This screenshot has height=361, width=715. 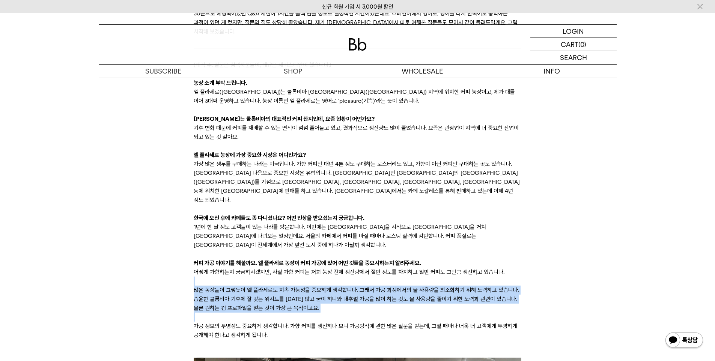 I want to click on p: INFO, so click(x=552, y=71).